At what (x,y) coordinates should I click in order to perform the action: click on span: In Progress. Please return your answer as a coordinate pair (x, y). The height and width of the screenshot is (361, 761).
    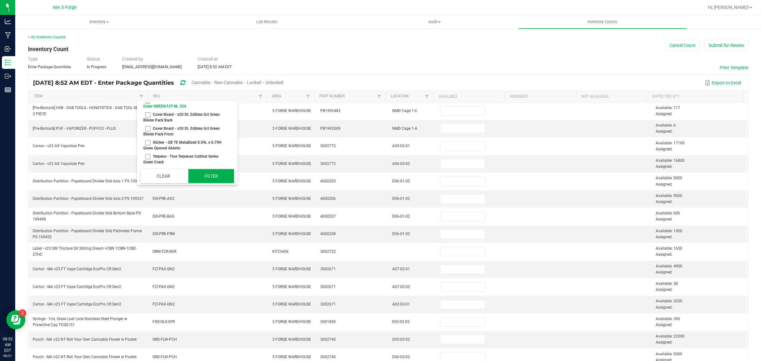
    Looking at the image, I should click on (96, 67).